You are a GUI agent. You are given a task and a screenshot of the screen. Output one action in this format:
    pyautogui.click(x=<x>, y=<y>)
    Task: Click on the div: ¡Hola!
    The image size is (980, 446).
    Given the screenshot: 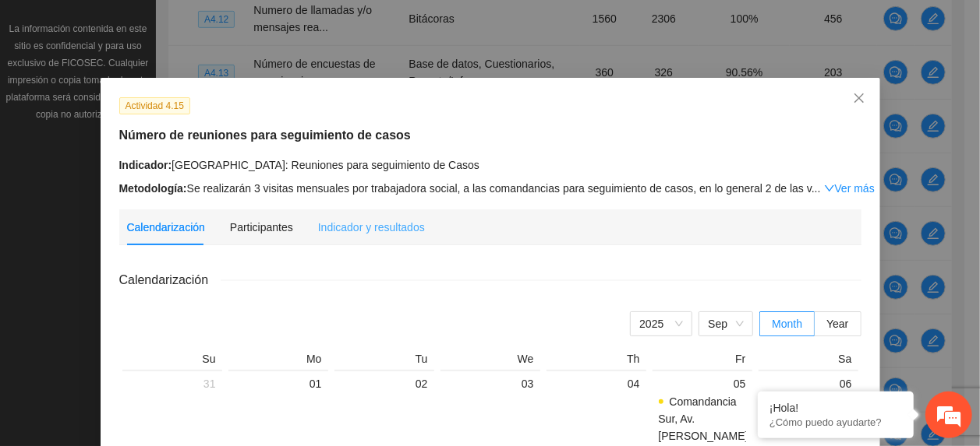 What is the action you would take?
    pyautogui.click(x=835, y=408)
    